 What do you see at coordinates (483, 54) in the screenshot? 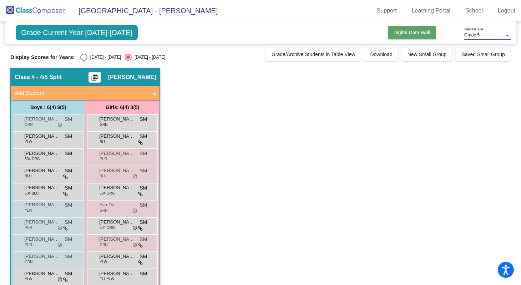
I see `span: Saved Small Group` at bounding box center [483, 54].